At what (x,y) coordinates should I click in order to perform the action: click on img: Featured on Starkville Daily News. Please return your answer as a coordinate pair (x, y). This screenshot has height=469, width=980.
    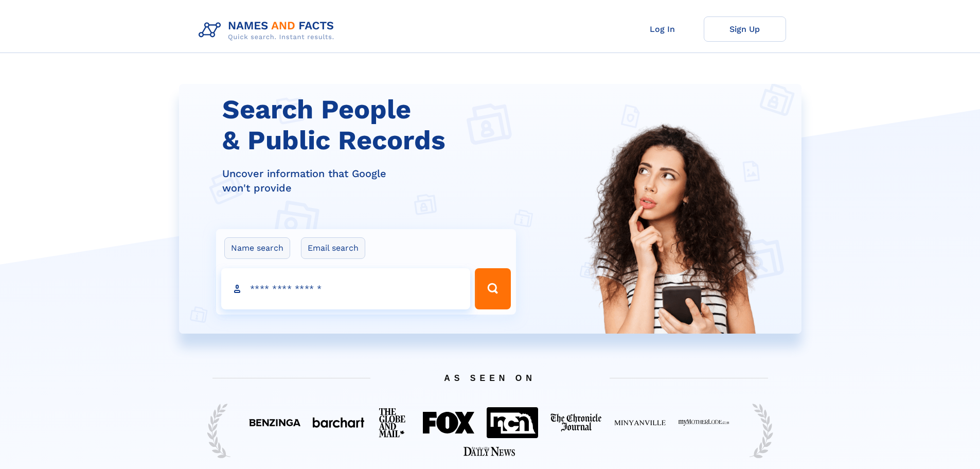
    Looking at the image, I should click on (490, 451).